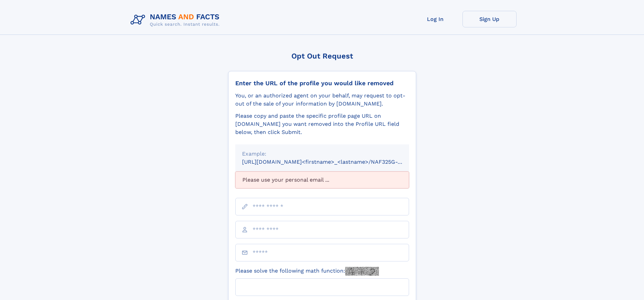 The image size is (644, 300). What do you see at coordinates (307, 271) in the screenshot?
I see `label: Please solve the following math function:` at bounding box center [307, 271].